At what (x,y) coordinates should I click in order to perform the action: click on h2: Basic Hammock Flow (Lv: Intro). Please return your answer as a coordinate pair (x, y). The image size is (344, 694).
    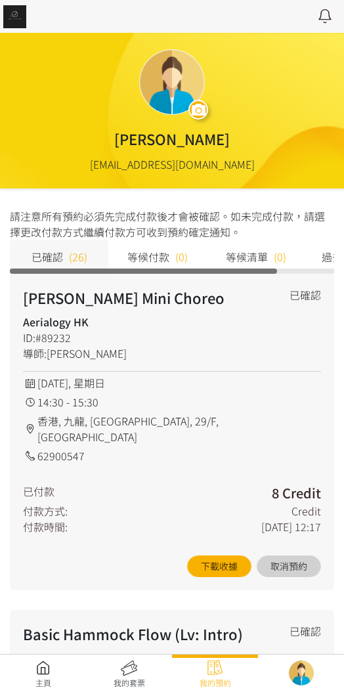
    Looking at the image, I should click on (142, 633).